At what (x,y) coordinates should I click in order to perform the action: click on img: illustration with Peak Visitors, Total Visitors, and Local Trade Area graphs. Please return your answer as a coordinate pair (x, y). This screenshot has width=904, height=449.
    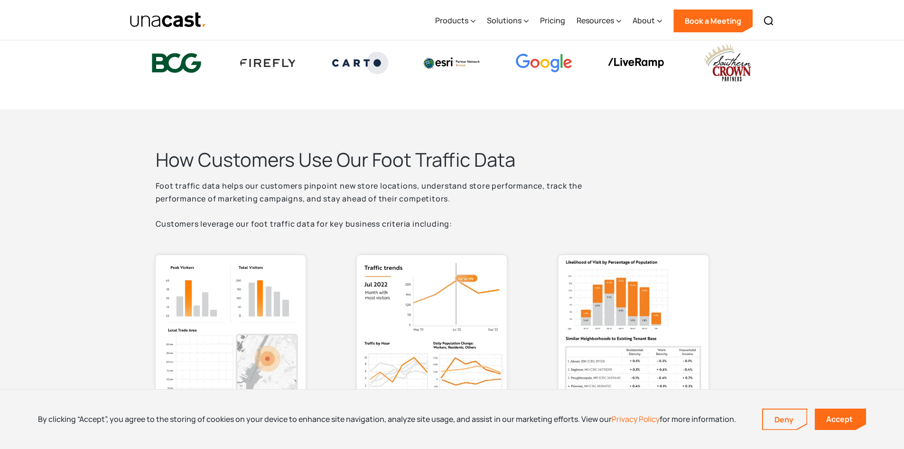
    Looking at the image, I should click on (231, 330).